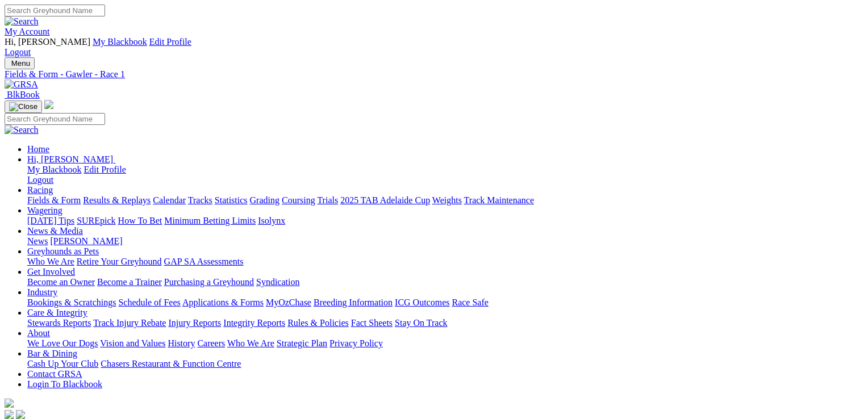 The width and height of the screenshot is (868, 419). I want to click on a: Schedule of Fees, so click(149, 302).